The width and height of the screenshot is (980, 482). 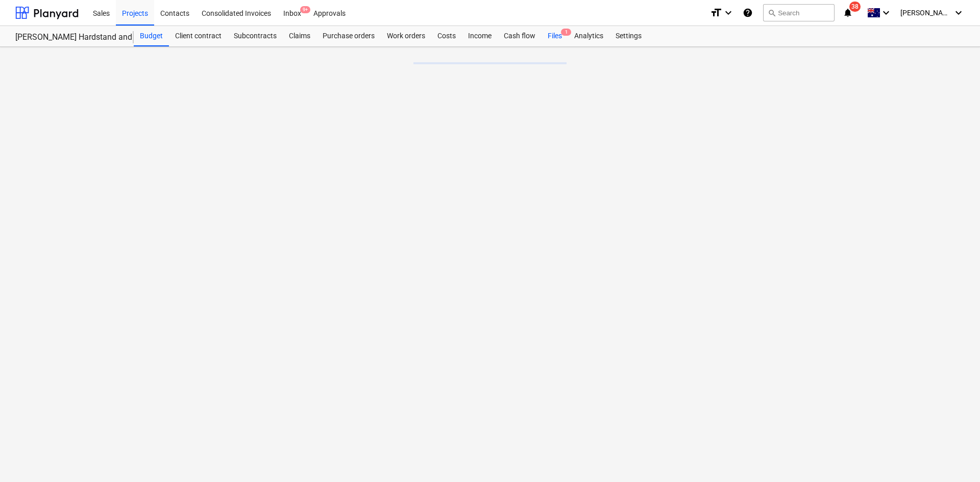 What do you see at coordinates (628, 36) in the screenshot?
I see `div: Settings` at bounding box center [628, 36].